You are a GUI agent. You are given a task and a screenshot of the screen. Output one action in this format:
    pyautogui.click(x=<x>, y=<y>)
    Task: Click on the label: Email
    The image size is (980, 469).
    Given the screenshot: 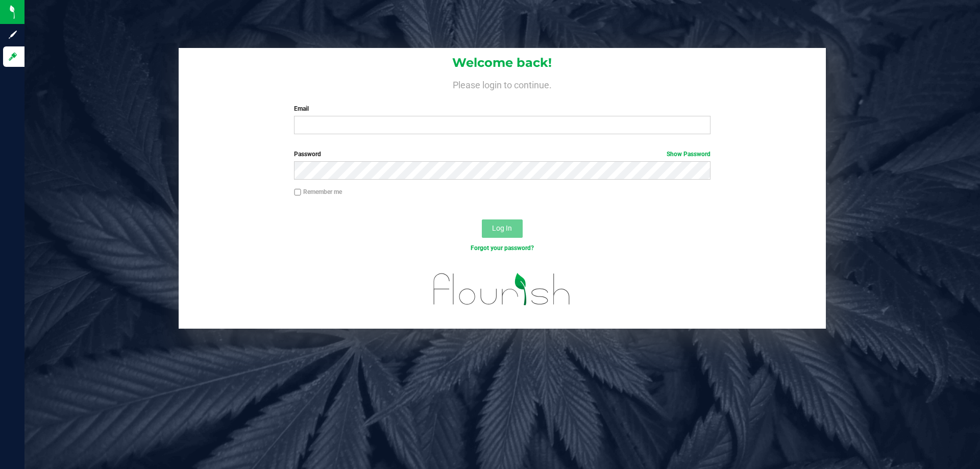 What is the action you would take?
    pyautogui.click(x=502, y=109)
    